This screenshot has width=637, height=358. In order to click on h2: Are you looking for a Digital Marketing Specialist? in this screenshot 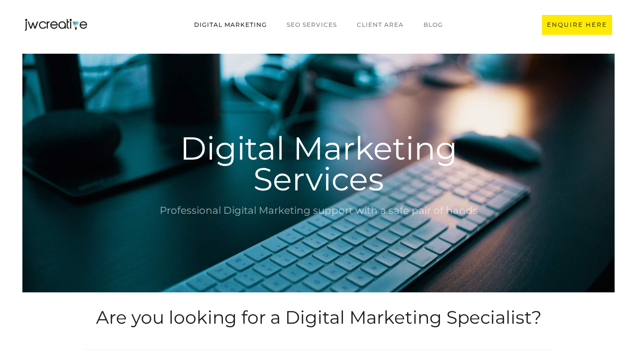, I will do `click(319, 318)`.